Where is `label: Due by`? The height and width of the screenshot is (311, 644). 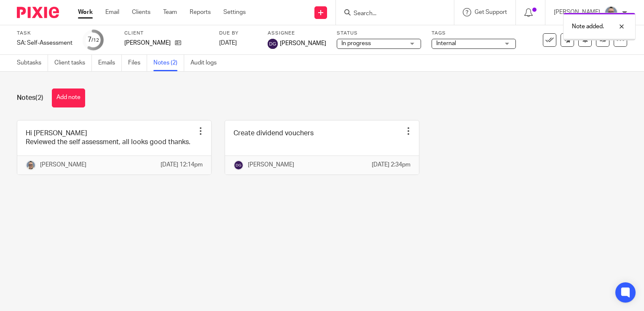 label: Due by is located at coordinates (238, 33).